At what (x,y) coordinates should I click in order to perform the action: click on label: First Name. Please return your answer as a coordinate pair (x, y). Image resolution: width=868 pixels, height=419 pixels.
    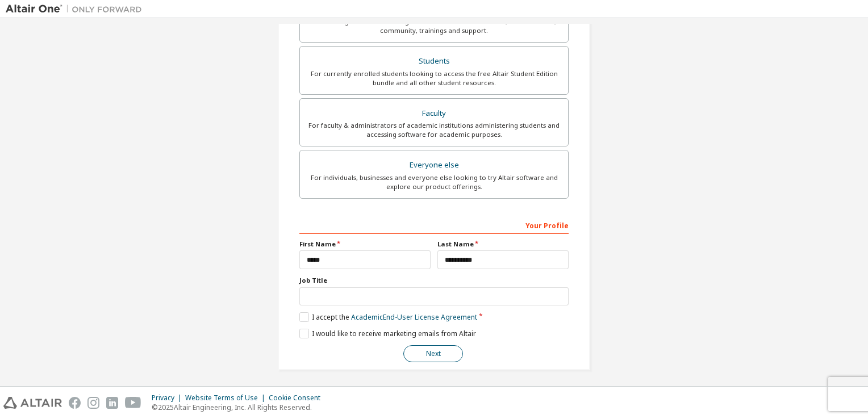
    Looking at the image, I should click on (365, 244).